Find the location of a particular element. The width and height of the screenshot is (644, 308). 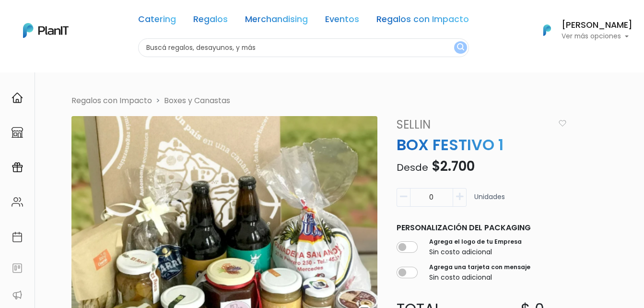

a: SELLIN is located at coordinates (474, 124).